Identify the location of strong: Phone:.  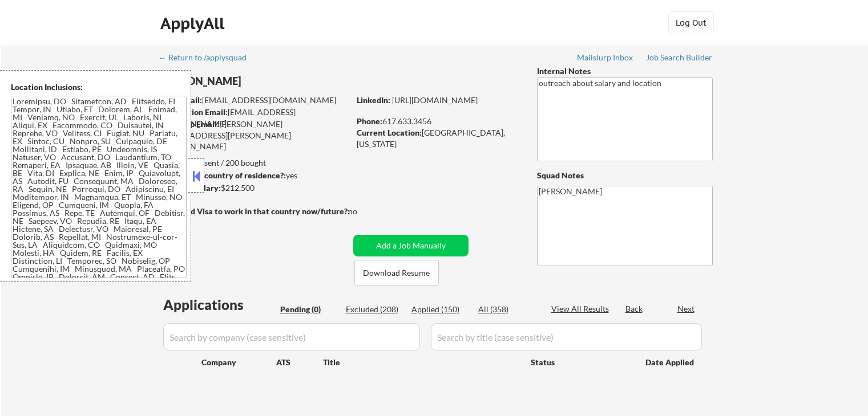
(369, 121).